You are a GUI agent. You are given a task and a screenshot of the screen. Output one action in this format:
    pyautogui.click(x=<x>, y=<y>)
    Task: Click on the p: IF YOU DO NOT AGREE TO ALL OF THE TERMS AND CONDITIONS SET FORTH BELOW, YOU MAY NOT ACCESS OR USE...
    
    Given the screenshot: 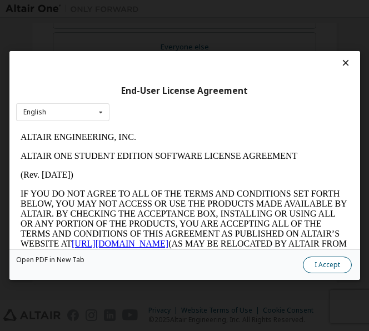 What is the action you would take?
    pyautogui.click(x=168, y=131)
    